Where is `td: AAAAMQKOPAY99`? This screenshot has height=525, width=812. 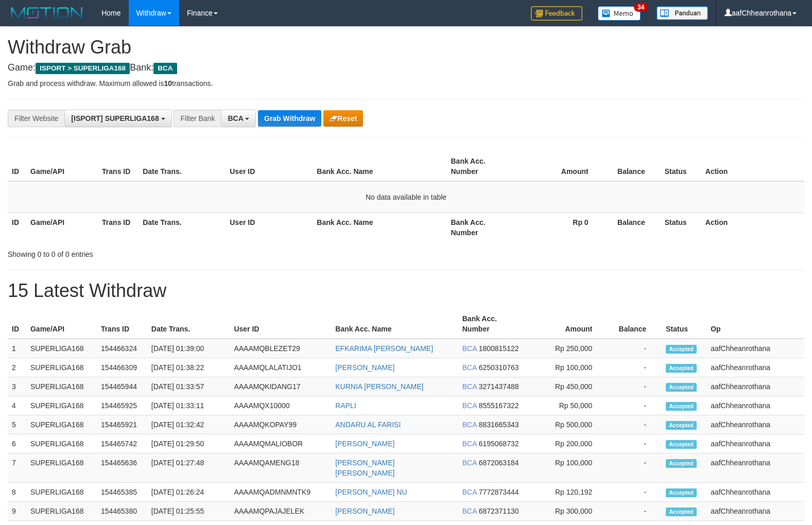 td: AAAAMQKOPAY99 is located at coordinates (280, 425).